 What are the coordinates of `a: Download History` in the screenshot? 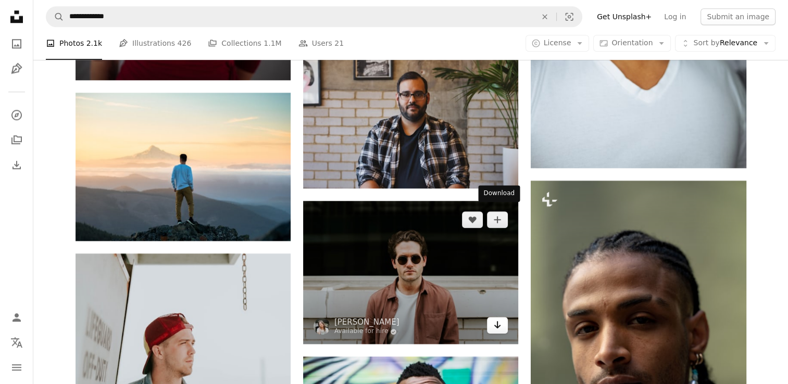 It's located at (17, 165).